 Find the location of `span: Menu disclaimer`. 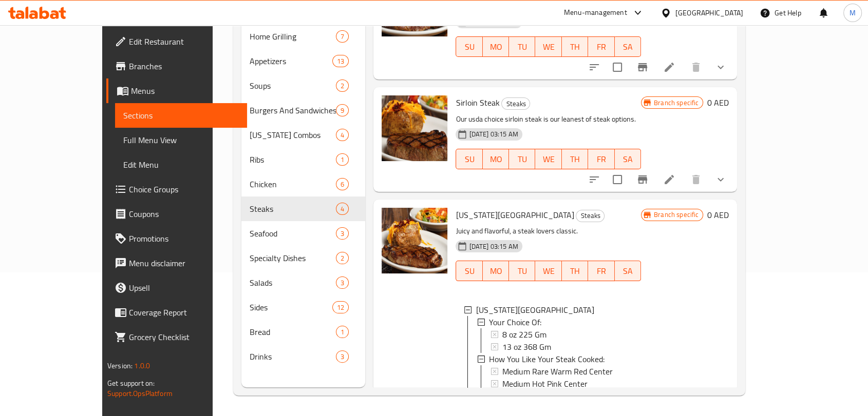

span: Menu disclaimer is located at coordinates (184, 263).